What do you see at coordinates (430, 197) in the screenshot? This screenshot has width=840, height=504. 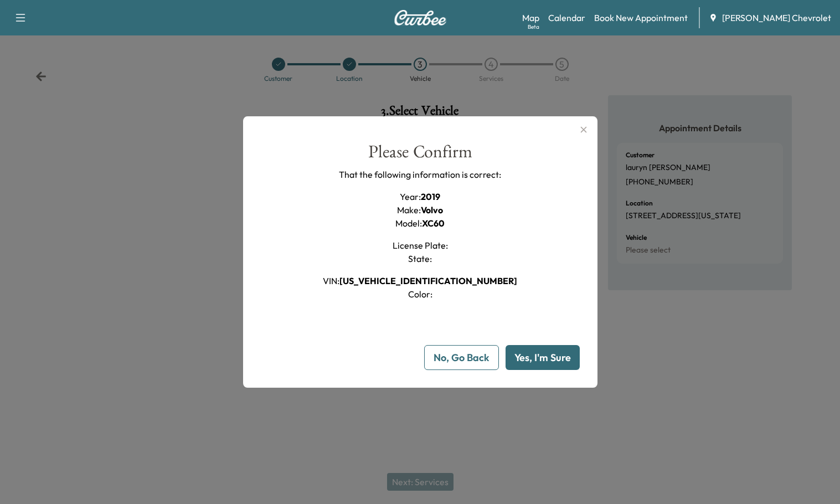 I see `span: 2019` at bounding box center [430, 197].